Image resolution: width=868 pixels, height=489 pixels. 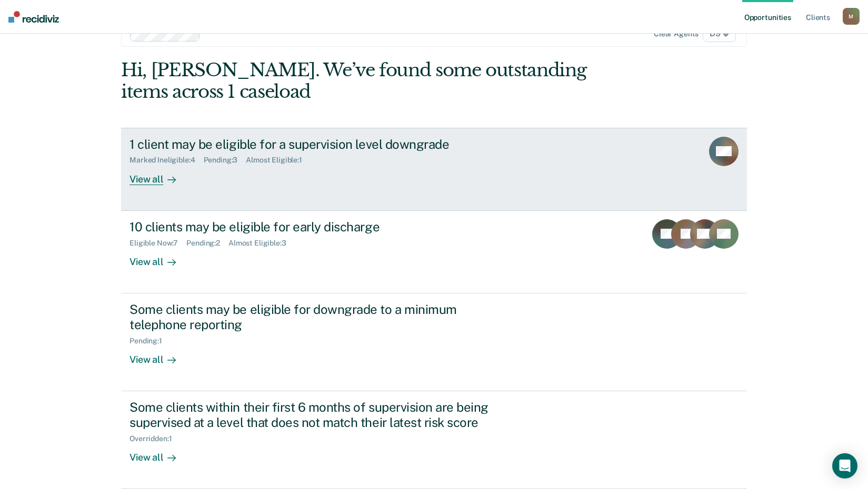 I want to click on a: Some clients within their first 6 months of supervision are being supervised at a level that does..., so click(x=434, y=440).